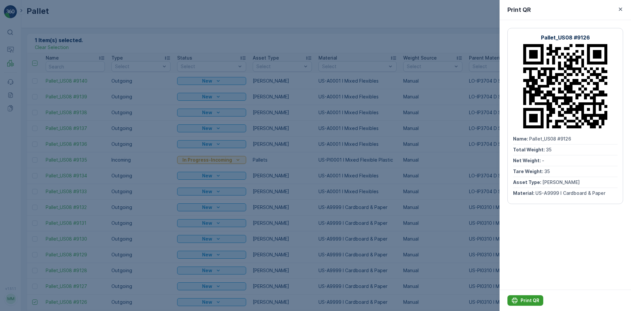 This screenshot has width=631, height=311. Describe the element at coordinates (570, 193) in the screenshot. I see `span: US-A9999 I Cardboard & Paper` at that location.